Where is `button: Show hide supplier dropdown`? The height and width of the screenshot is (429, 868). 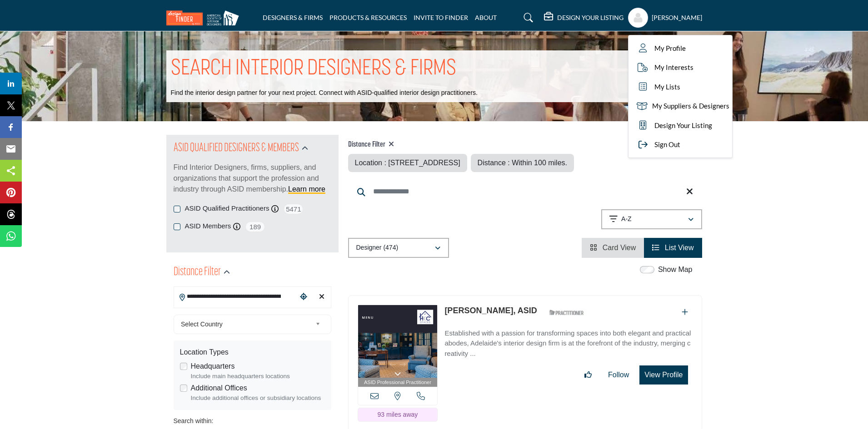 button: Show hide supplier dropdown is located at coordinates (638, 18).